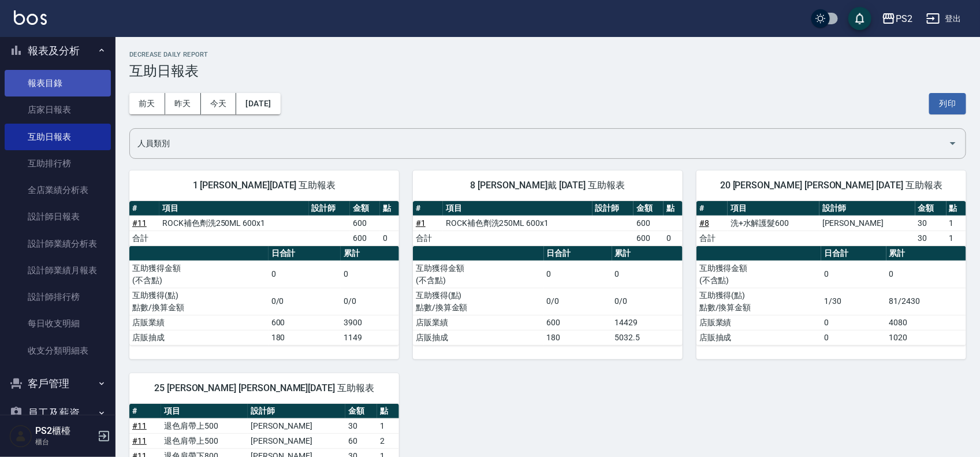 This screenshot has height=457, width=980. What do you see at coordinates (774, 223) in the screenshot?
I see `td: 洗+水解護髮600` at bounding box center [774, 223].